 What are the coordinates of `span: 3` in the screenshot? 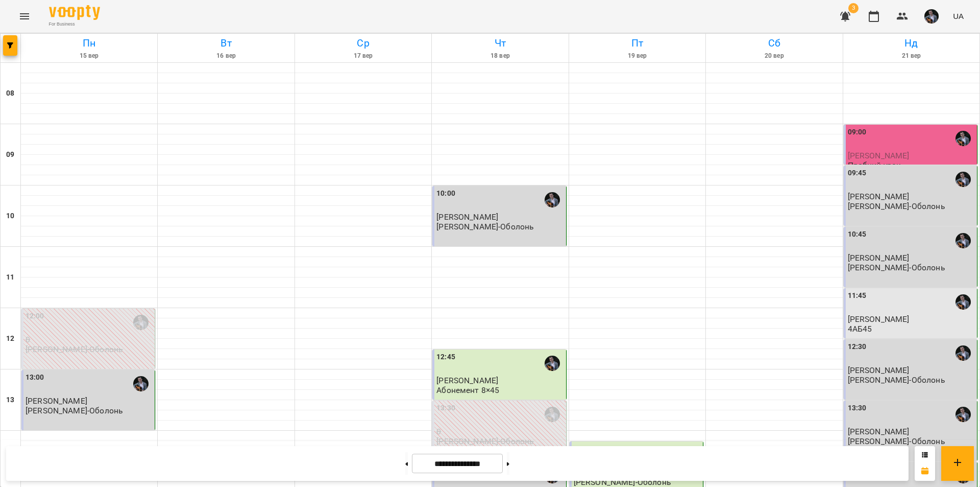 It's located at (853, 8).